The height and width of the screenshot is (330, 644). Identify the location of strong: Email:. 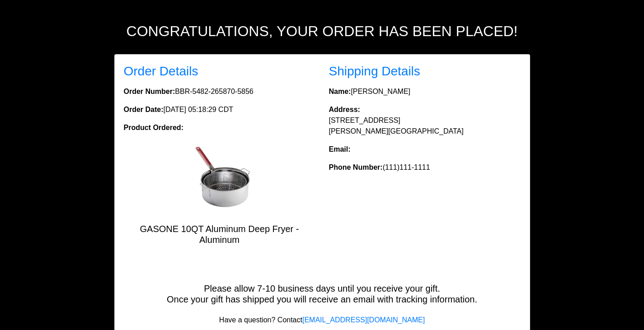
(340, 149).